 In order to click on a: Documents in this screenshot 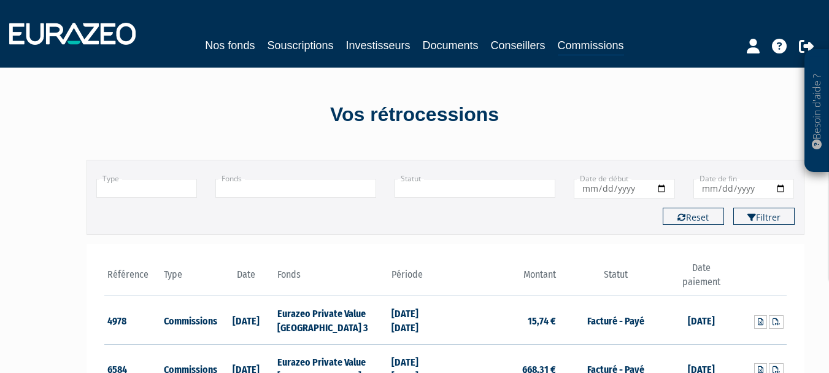, I will do `click(451, 45)`.